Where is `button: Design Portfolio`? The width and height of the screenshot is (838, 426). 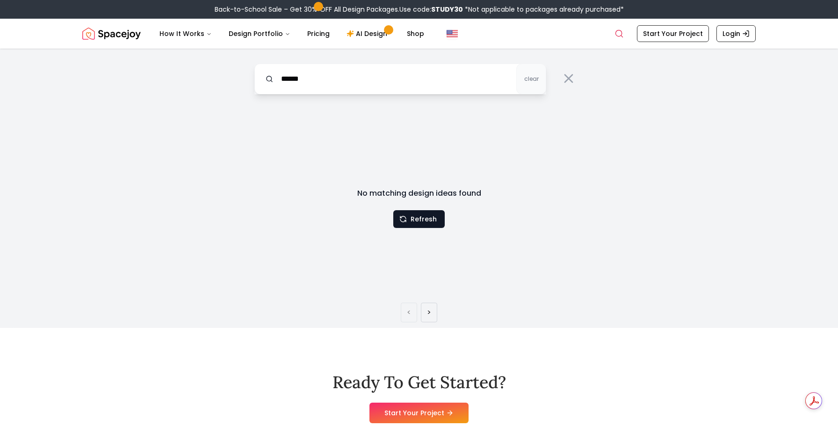 button: Design Portfolio is located at coordinates (260, 34).